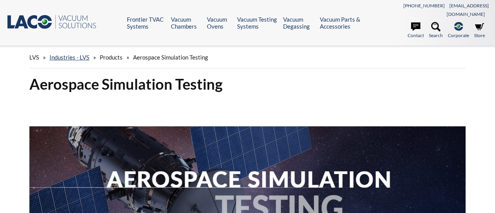 This screenshot has height=213, width=495. What do you see at coordinates (219, 23) in the screenshot?
I see `a: Vacuum Ovens` at bounding box center [219, 23].